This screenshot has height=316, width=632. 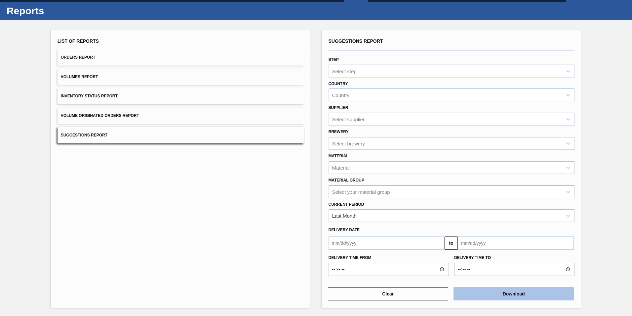 What do you see at coordinates (388, 293) in the screenshot?
I see `button: Clear` at bounding box center [388, 293].